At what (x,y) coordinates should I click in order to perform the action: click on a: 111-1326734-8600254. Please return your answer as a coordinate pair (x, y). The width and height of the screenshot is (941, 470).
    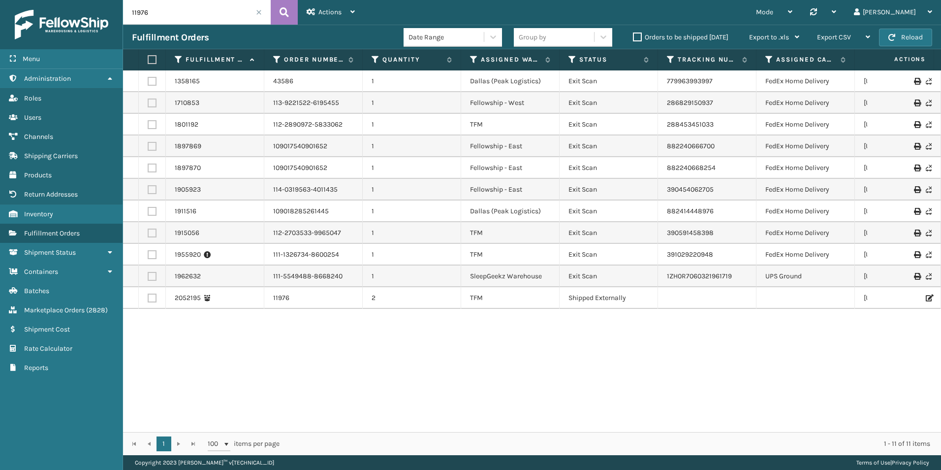
    Looking at the image, I should click on (306, 254).